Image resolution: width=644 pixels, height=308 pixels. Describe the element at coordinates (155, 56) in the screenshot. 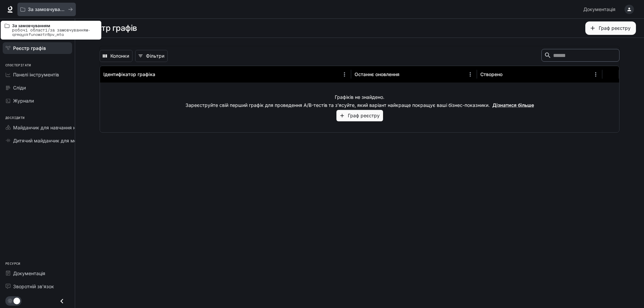

I see `font: Фільтри` at that location.